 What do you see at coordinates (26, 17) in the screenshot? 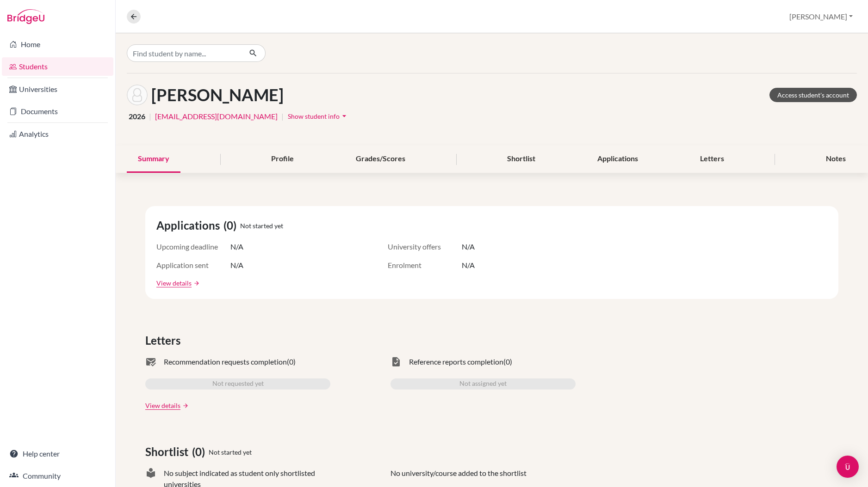
I see `img: Bridge-U` at bounding box center [26, 17].